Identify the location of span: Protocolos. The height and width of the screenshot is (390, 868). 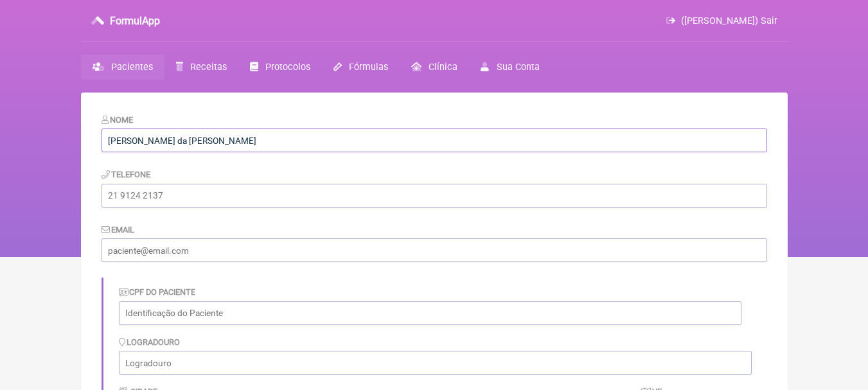
(288, 67).